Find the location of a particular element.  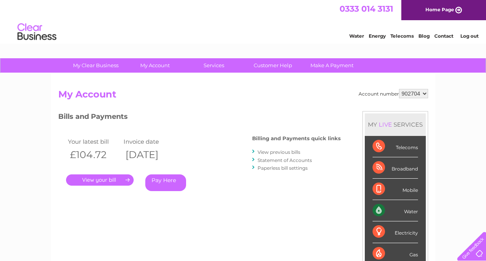

td: Invoice date is located at coordinates (150, 142).